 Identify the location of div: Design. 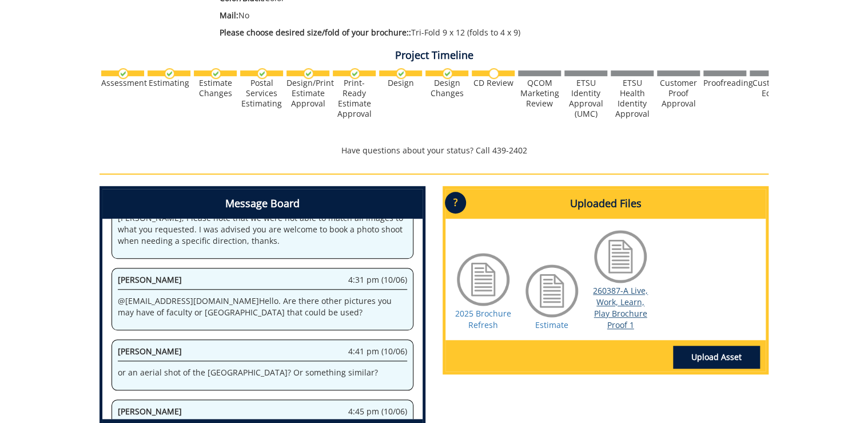
(400, 83).